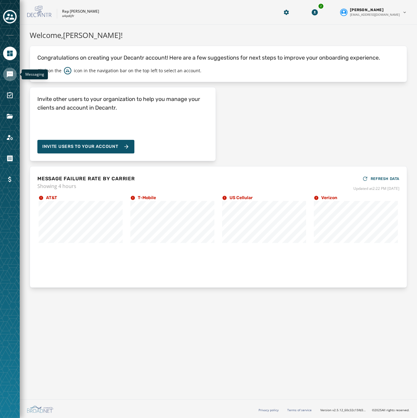 This screenshot has height=418, width=417. Describe the element at coordinates (123, 104) in the screenshot. I see `h4: Invite other users to your organization to help you manage your clients and account in Decantr.` at that location.